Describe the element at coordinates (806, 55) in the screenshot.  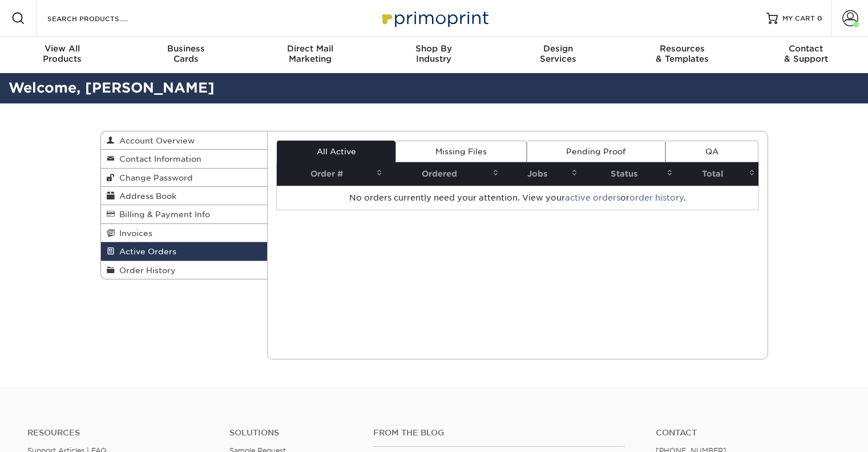
I see `a: Contact& Support` at that location.